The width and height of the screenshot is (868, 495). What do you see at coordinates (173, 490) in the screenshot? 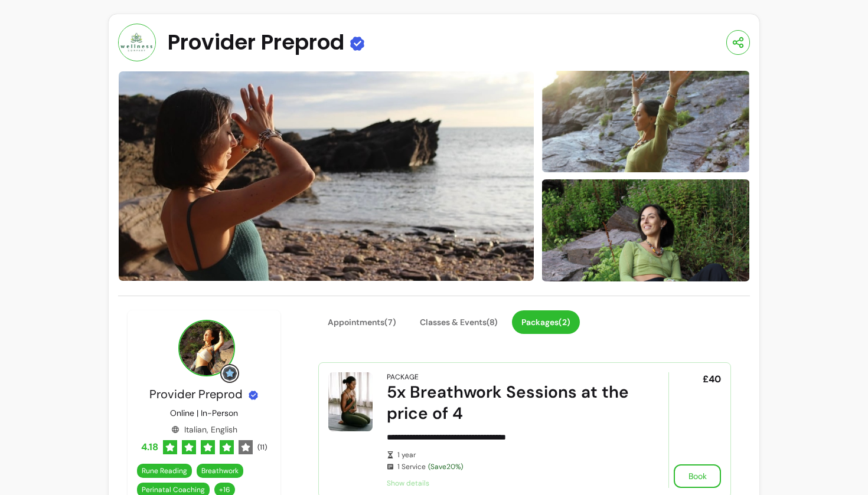
I see `span: Perinatal Coaching` at bounding box center [173, 490].